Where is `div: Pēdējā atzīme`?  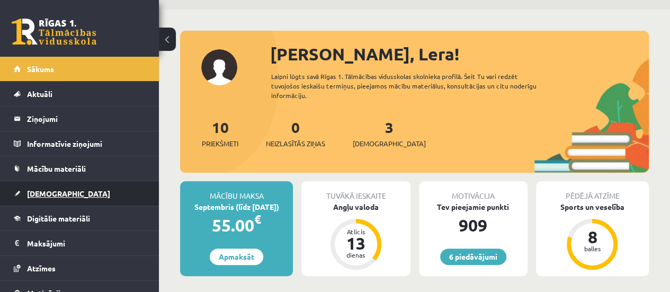
div: Pēdējā atzīme is located at coordinates (592, 191).